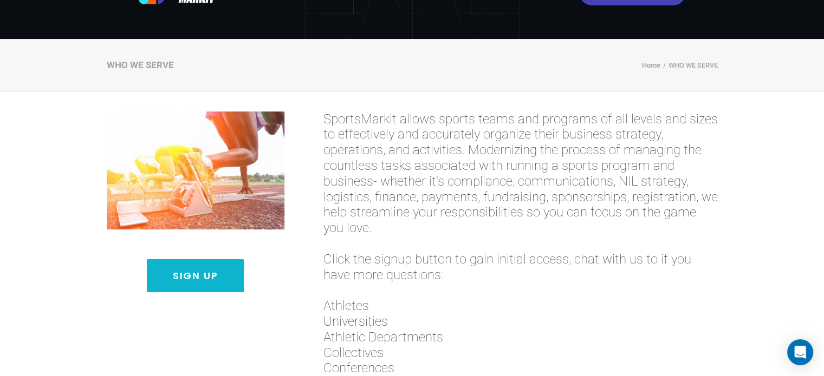 This screenshot has height=376, width=824. I want to click on a: Home, so click(651, 65).